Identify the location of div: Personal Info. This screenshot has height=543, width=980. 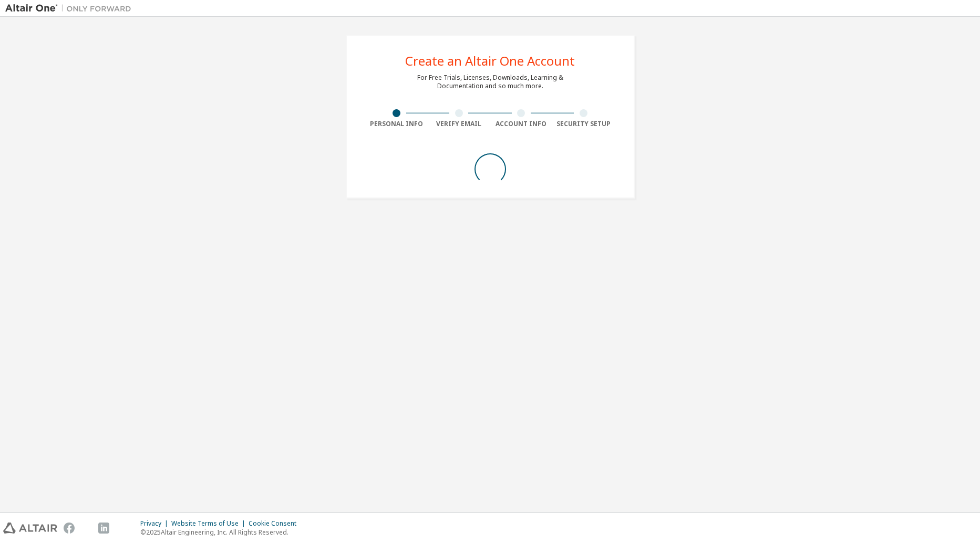
(396, 124).